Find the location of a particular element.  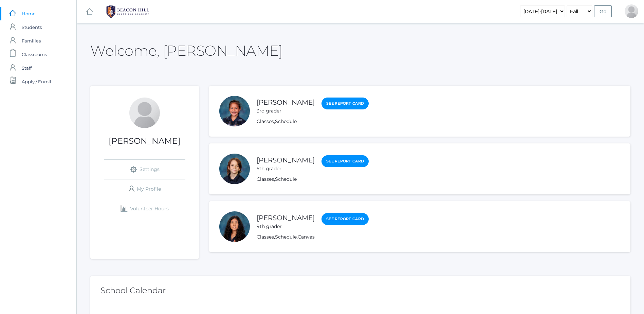

h2: School Calendar is located at coordinates (360, 290).